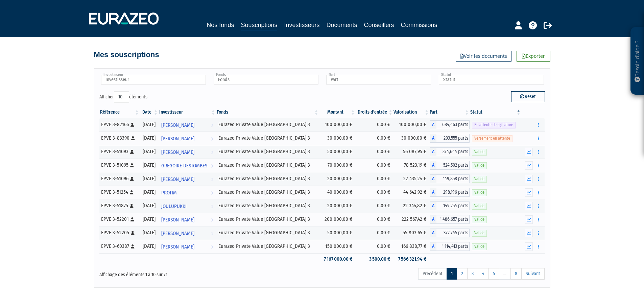 The width and height of the screenshot is (644, 308). What do you see at coordinates (453, 247) in the screenshot?
I see `span: 1 114,413 parts` at bounding box center [453, 247].